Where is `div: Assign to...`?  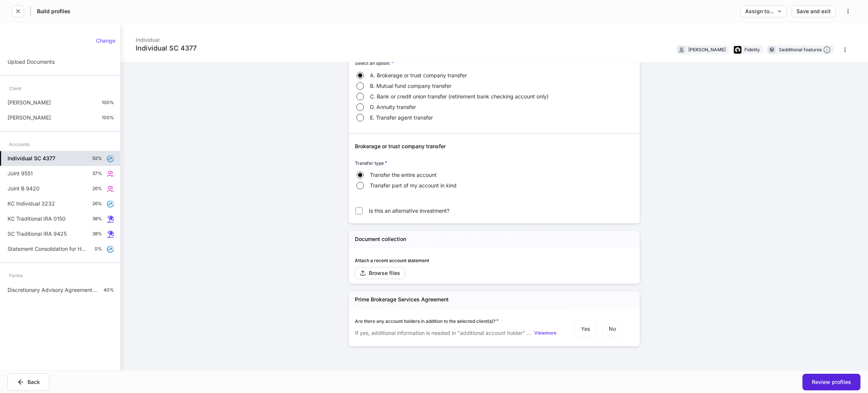 div: Assign to... is located at coordinates (764, 11).